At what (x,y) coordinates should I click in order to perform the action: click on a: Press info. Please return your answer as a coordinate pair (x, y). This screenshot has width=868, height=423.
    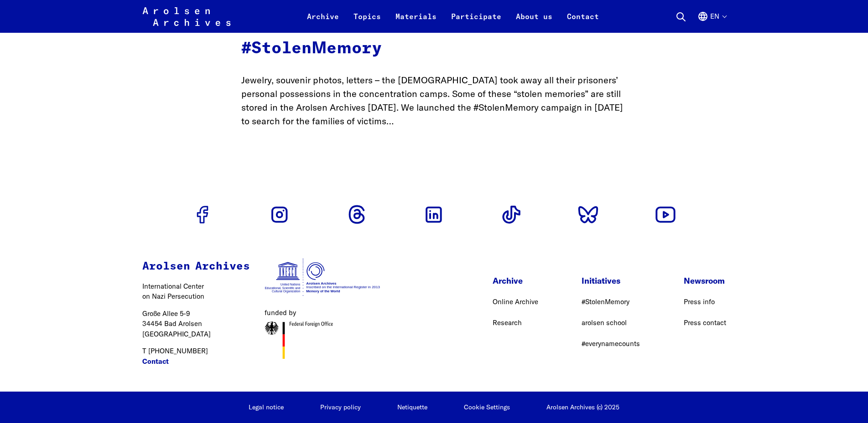
    Looking at the image, I should click on (699, 302).